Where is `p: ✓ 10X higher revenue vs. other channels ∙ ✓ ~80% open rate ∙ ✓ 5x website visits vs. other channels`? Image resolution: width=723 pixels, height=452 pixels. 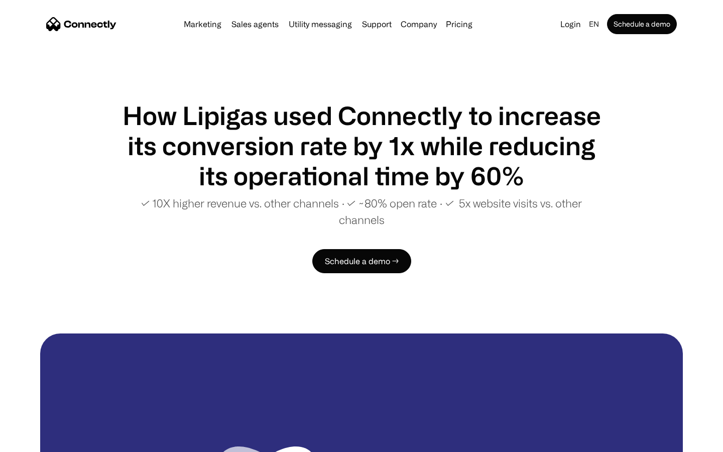
p: ✓ 10X higher revenue vs. other channels ∙ ✓ ~80% open rate ∙ ✓ 5x website visits vs. other channels is located at coordinates (361, 211).